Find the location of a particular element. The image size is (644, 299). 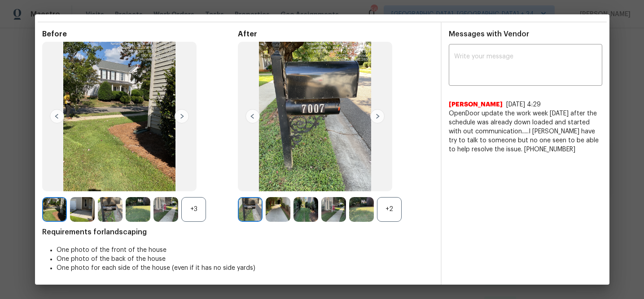

span: After is located at coordinates (336, 34).